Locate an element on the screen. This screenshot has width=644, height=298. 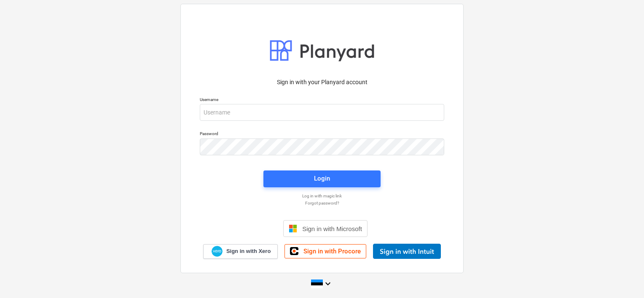
span: Sign in with Xero is located at coordinates (248, 251).